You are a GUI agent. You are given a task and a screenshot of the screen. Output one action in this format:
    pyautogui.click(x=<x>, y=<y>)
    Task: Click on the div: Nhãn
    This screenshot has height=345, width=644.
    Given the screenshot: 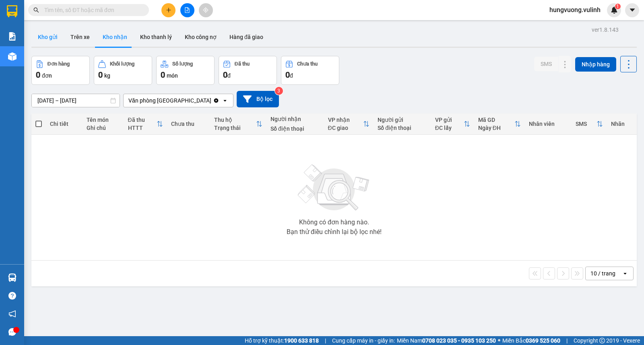 What is the action you would take?
    pyautogui.click(x=622, y=124)
    